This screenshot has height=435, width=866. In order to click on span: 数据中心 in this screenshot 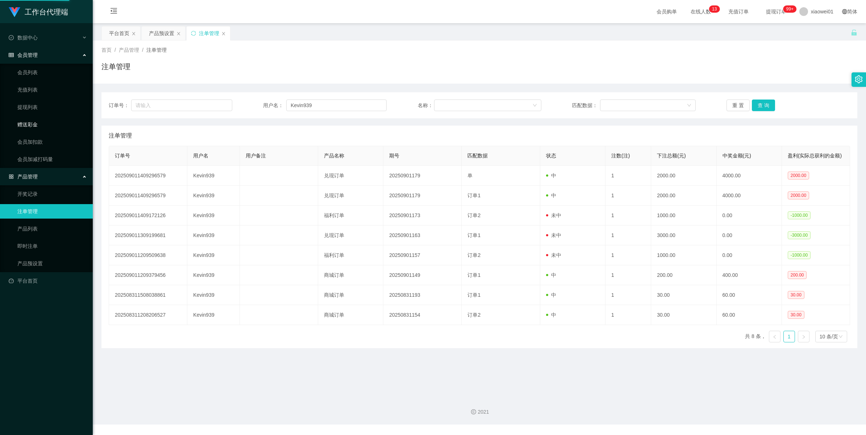, I will do `click(23, 38)`.